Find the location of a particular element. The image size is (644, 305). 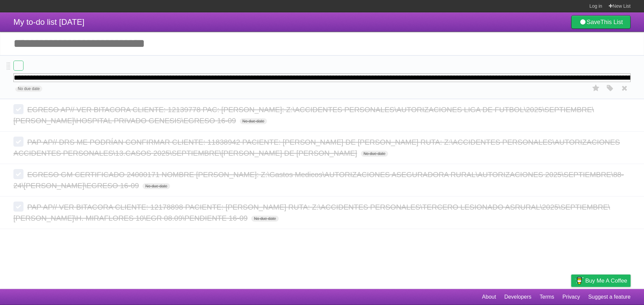

a: Privacy is located at coordinates (571, 297).